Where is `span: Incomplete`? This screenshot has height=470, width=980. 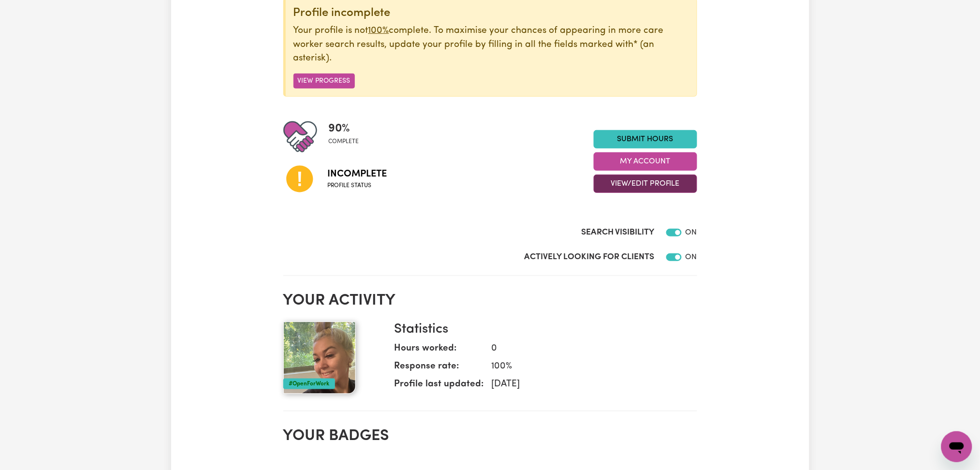
span: Incomplete is located at coordinates (357, 174).